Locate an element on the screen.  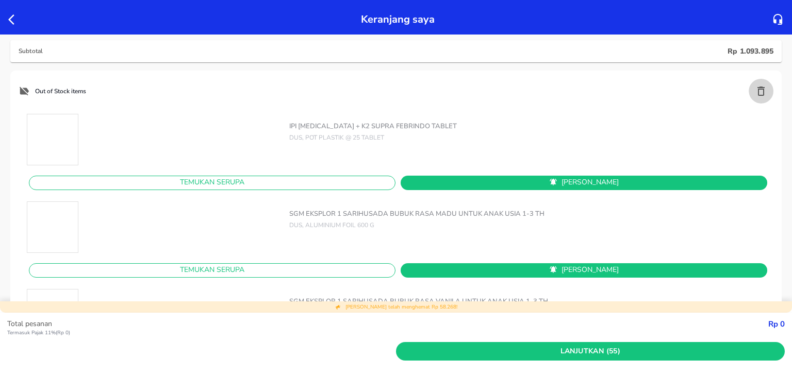
p: Total pesanan is located at coordinates (388, 324).